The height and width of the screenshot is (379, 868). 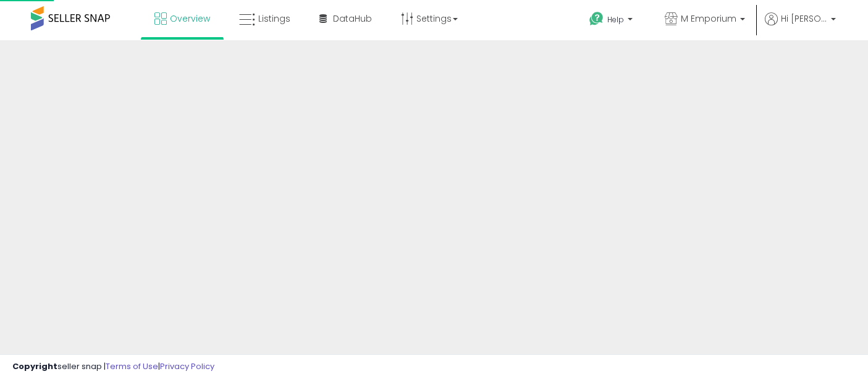 What do you see at coordinates (709, 19) in the screenshot?
I see `span: M Emporium` at bounding box center [709, 19].